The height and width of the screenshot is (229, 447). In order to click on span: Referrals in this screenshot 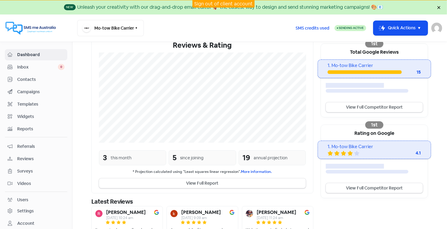, I will do `click(41, 146)`.